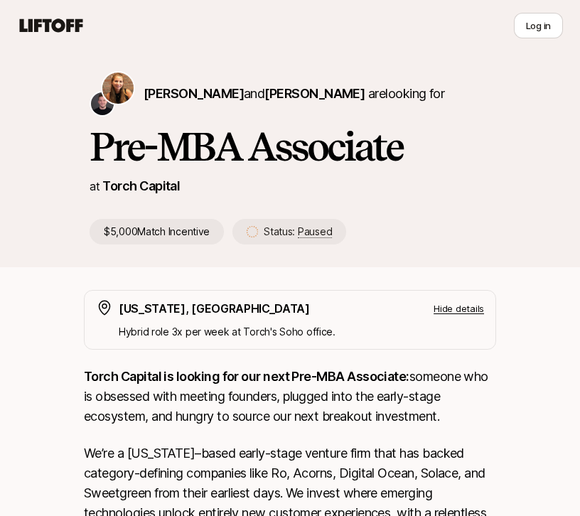 The height and width of the screenshot is (516, 580). Describe the element at coordinates (301, 332) in the screenshot. I see `p: Hybrid role 3x per week at Torch's Soho office.` at that location.